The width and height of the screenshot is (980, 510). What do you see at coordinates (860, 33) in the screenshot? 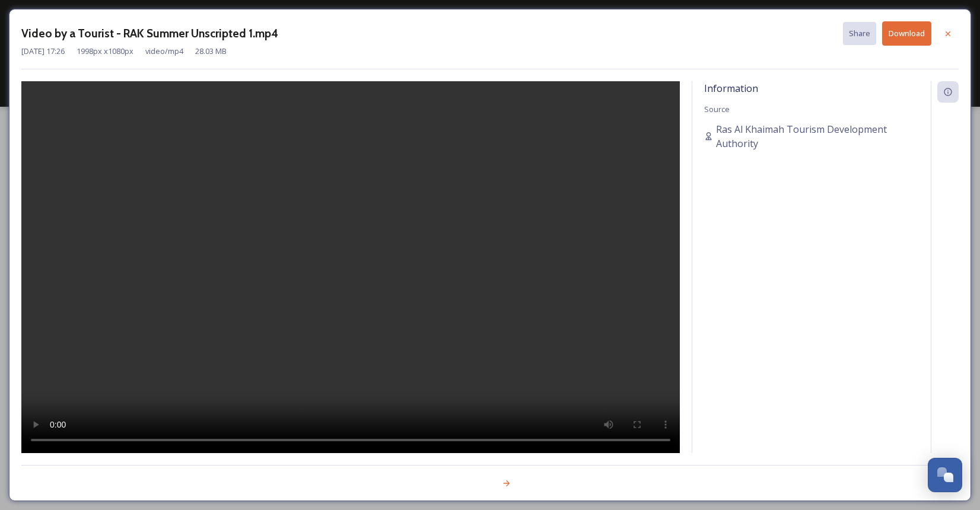
I see `button: Share` at bounding box center [860, 33].